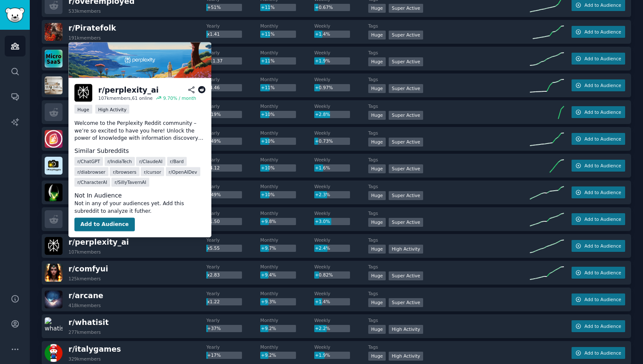 This screenshot has width=643, height=364. I want to click on span: r/ ClaudeAI, so click(151, 161).